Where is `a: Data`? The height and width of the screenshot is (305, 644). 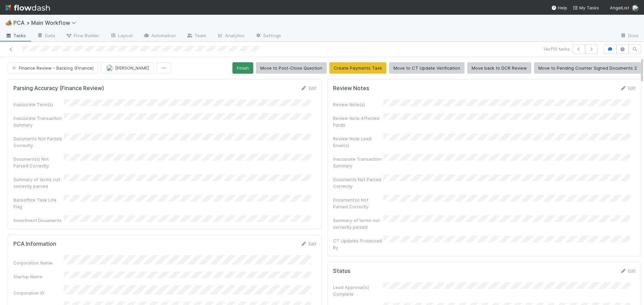
a: Data is located at coordinates (46, 36).